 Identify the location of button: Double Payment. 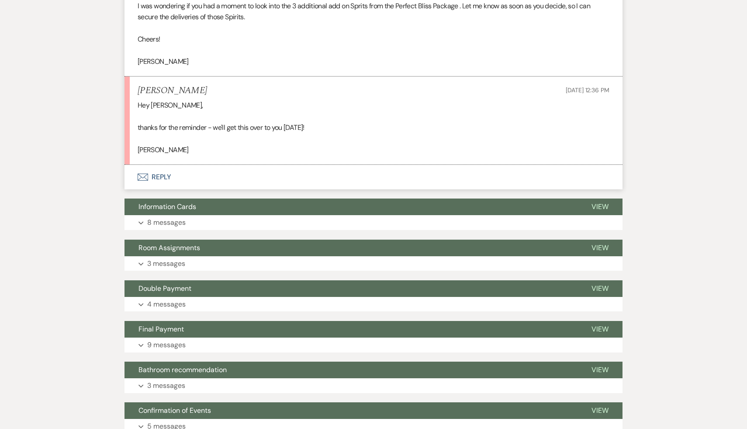
(351, 288).